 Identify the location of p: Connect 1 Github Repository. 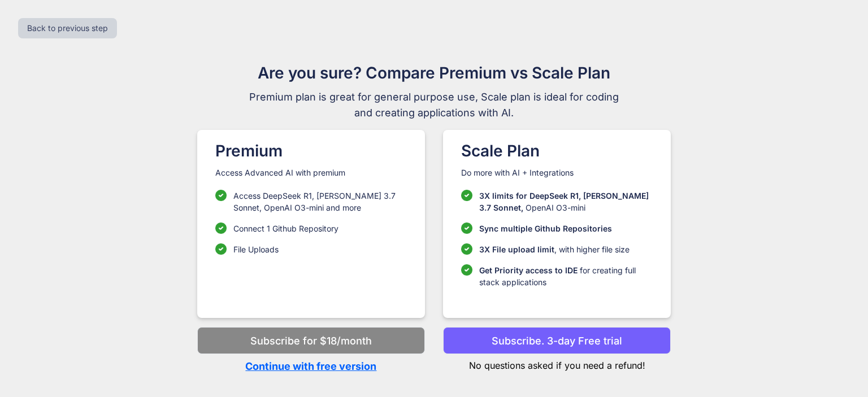
(286, 228).